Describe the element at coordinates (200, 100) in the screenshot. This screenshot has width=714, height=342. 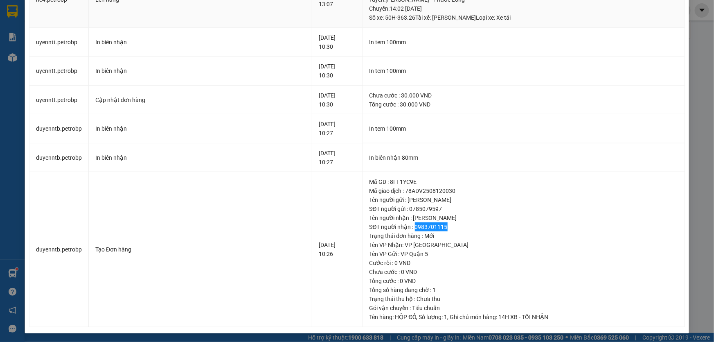
I see `div: Cập nhật đơn hàng` at that location.